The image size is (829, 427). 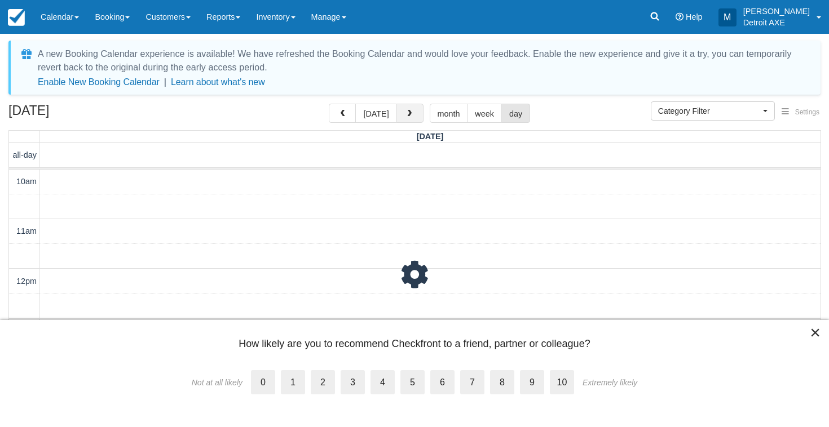 I want to click on i: Help, so click(x=679, y=17).